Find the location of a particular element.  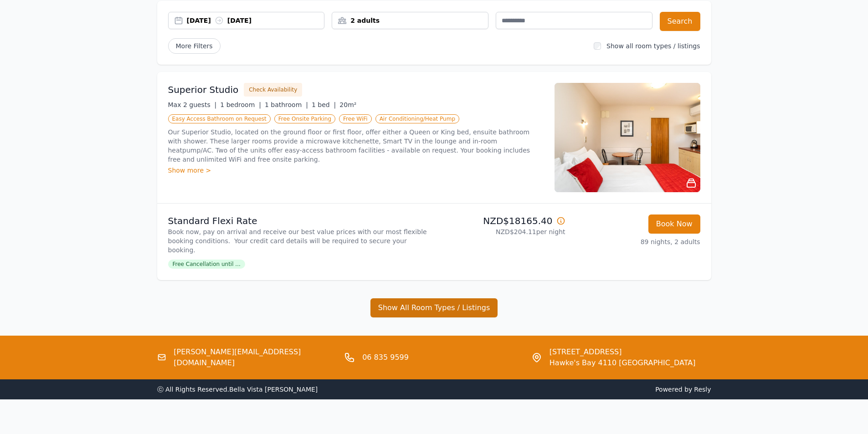

span: Powered by is located at coordinates (574, 389).